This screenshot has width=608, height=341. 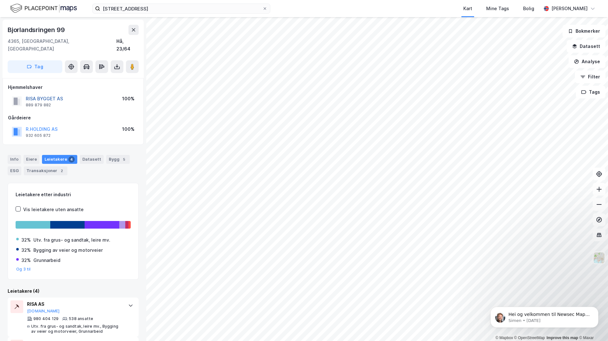 What do you see at coordinates (35, 67) in the screenshot?
I see `button: Tag` at bounding box center [35, 67].